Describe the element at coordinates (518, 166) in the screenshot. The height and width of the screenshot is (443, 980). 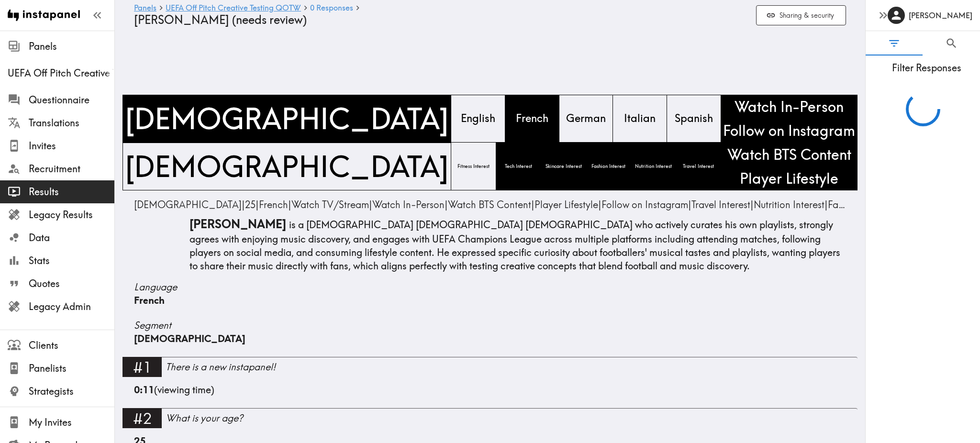
I see `span: Tech Interest` at that location.